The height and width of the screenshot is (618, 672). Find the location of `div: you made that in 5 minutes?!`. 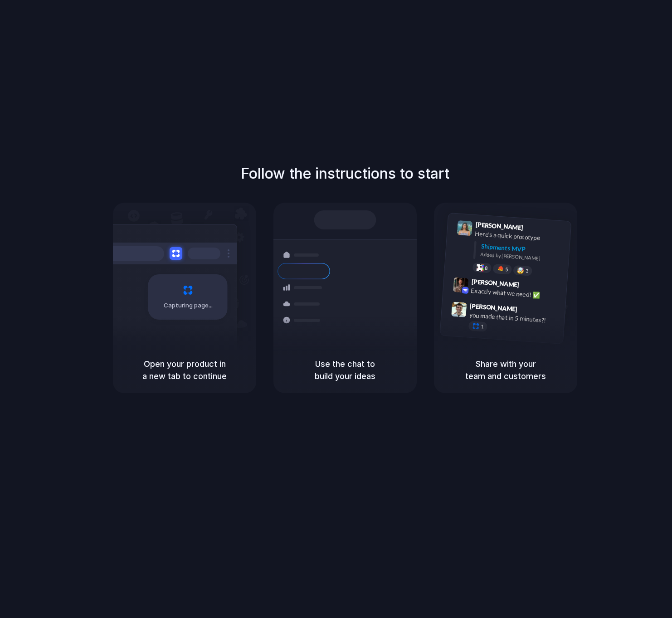

div: you made that in 5 minutes?! is located at coordinates (514, 318).